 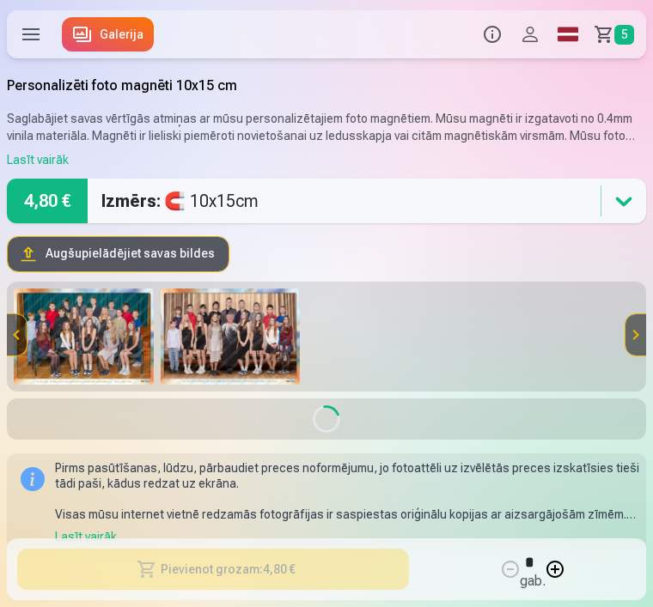 I want to click on h1: Personalizēti foto magnēti 10x15 cm, so click(x=326, y=86).